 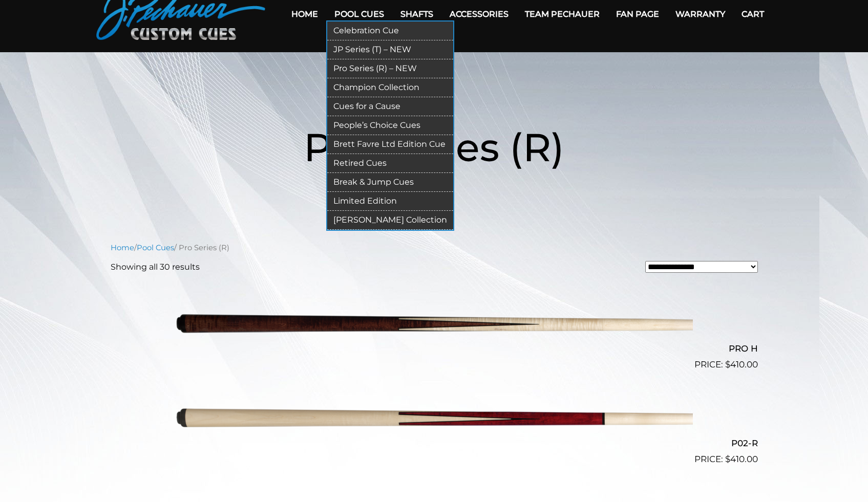 What do you see at coordinates (434, 326) in the screenshot?
I see `a: PRO H $410.00` at bounding box center [434, 326].